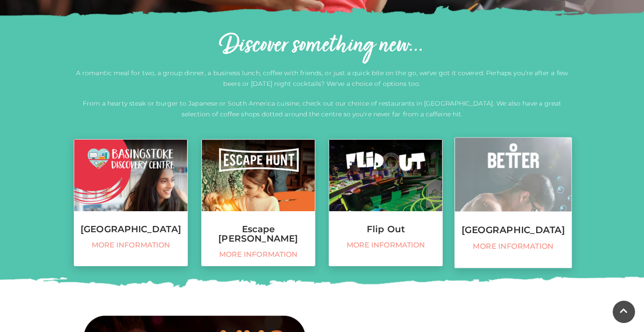 This screenshot has width=644, height=332. I want to click on p: A romantic meal for two, a group dinner, a business lunch, coffee with friends, or just a quick b..., so click(322, 78).